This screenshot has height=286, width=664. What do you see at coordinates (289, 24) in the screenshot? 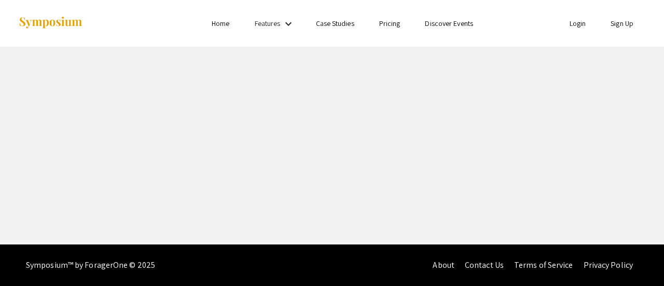
I see `mat-icon: Expand Features list` at bounding box center [289, 24].